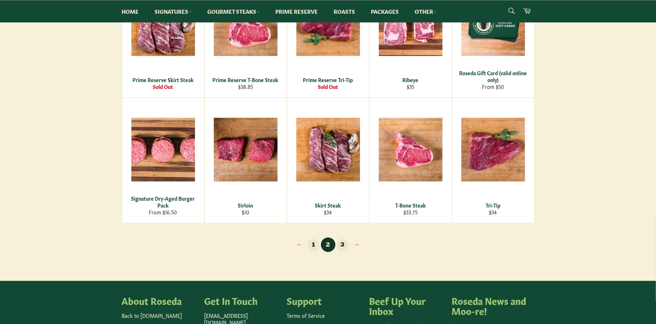 The height and width of the screenshot is (324, 656). Describe the element at coordinates (160, 301) in the screenshot. I see `h4: About Roseda` at that location.